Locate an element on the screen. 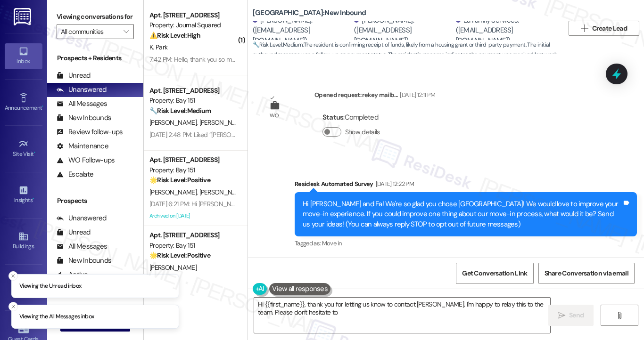 This screenshot has height=340, width=644. a: Insights • is located at coordinates (23, 195).